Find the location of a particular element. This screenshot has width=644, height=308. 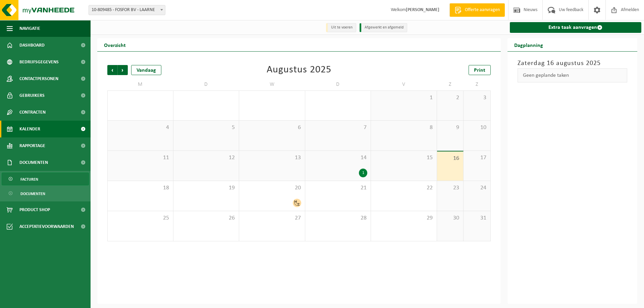

a: Extra taak aanvragen is located at coordinates (576, 28).